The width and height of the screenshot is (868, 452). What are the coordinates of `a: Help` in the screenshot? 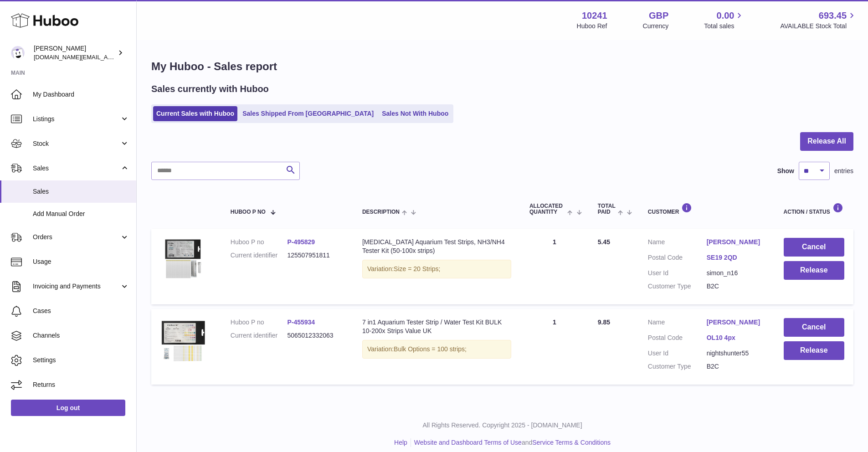 It's located at (401, 443).